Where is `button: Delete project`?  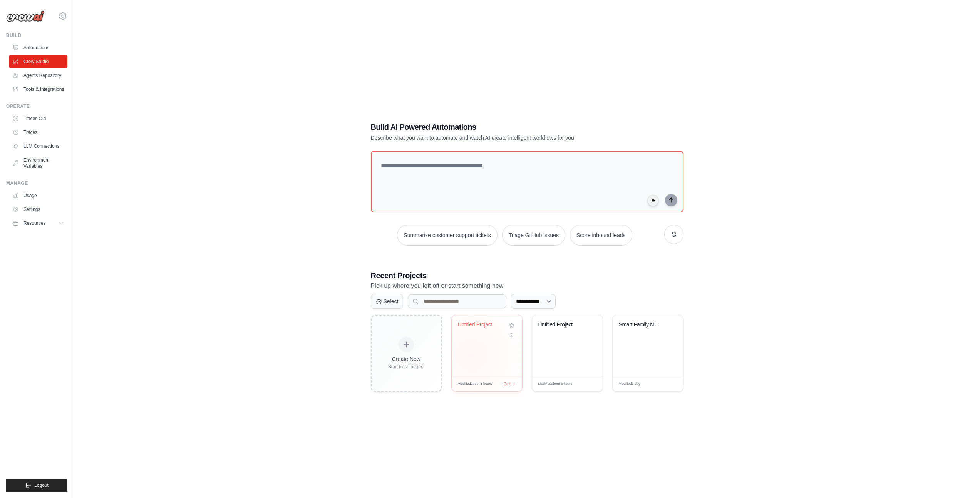 button: Delete project is located at coordinates (512, 335).